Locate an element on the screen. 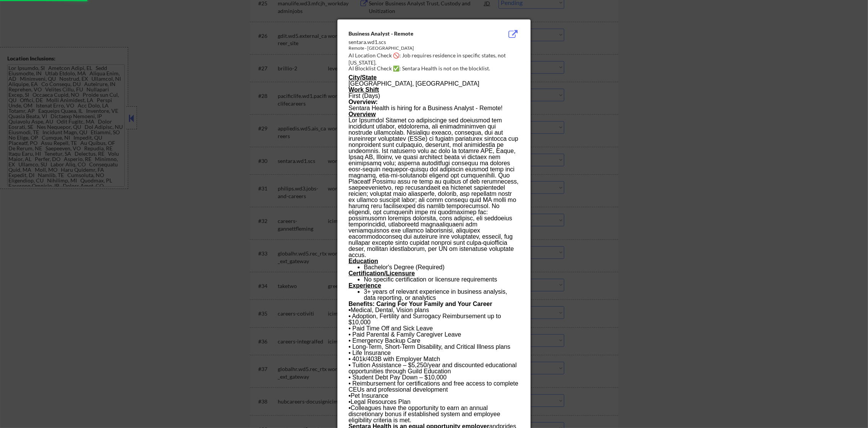 The image size is (868, 428). span: • Paid Parental & Family Caregiver Leave is located at coordinates (405, 334).